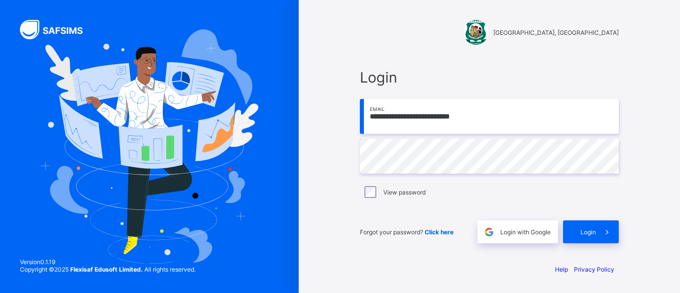 Image resolution: width=680 pixels, height=293 pixels. Describe the element at coordinates (404, 192) in the screenshot. I see `label: View password` at that location.